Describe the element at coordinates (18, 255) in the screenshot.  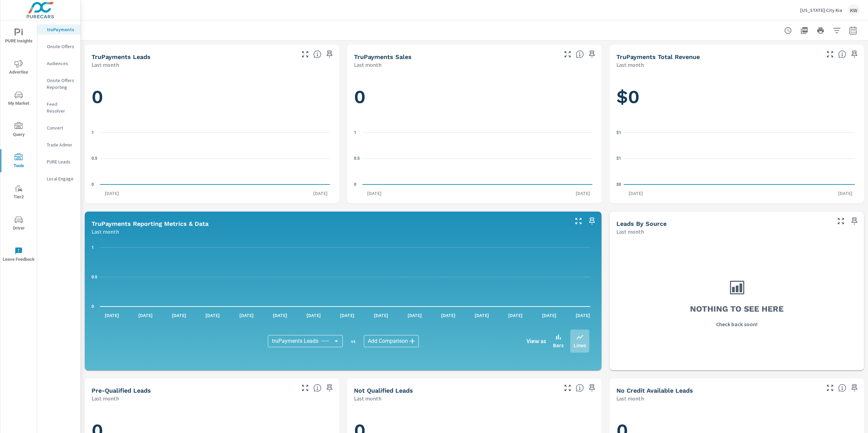
I see `span: Leave Feedback` at that location.